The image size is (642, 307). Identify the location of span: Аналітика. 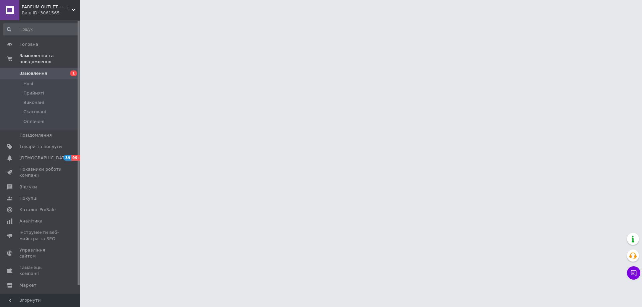
(31, 221).